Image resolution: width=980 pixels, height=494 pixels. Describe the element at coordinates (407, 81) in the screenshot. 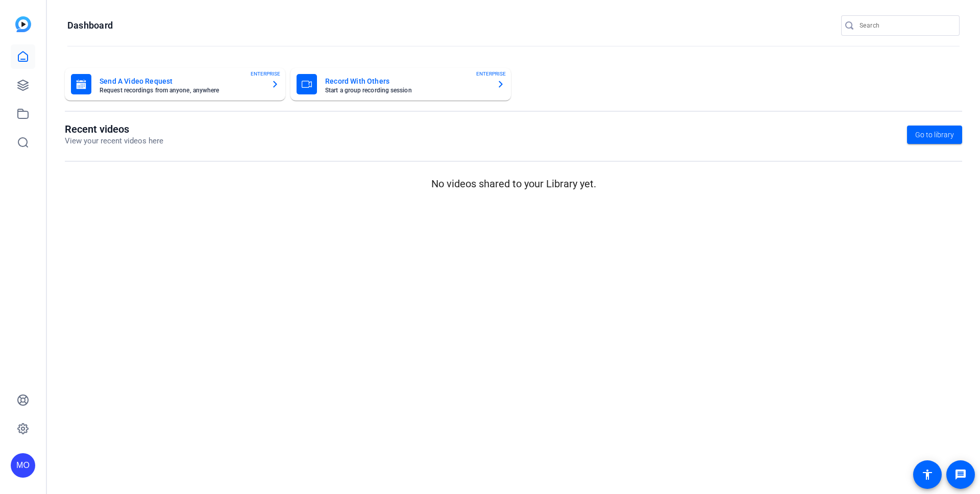

I see `mat-card-title: Record With Others` at that location.